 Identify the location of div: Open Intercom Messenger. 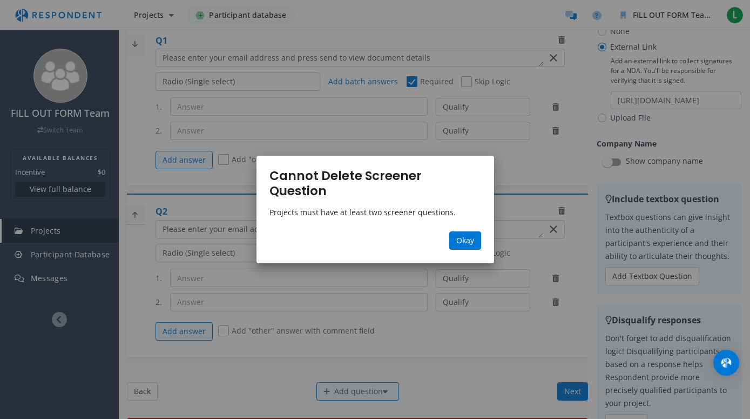
(726, 362).